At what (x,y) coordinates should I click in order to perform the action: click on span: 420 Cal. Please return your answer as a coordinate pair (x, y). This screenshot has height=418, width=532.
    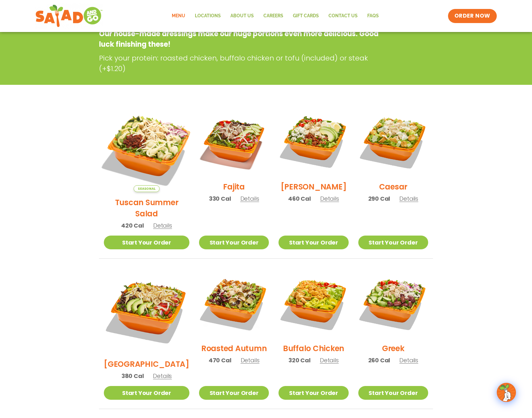
    Looking at the image, I should click on (133, 226).